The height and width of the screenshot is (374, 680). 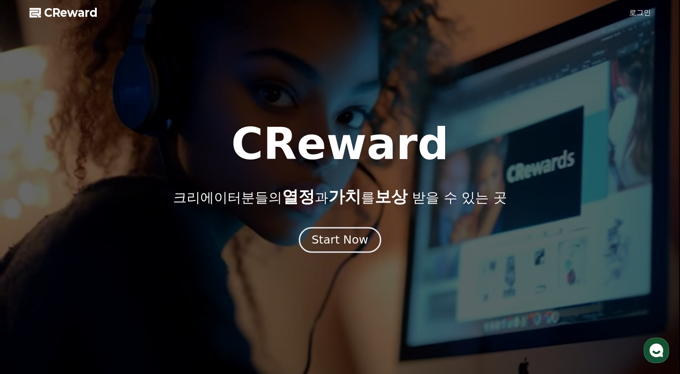 What do you see at coordinates (340, 241) in the screenshot?
I see `a: Start Now` at bounding box center [340, 241].